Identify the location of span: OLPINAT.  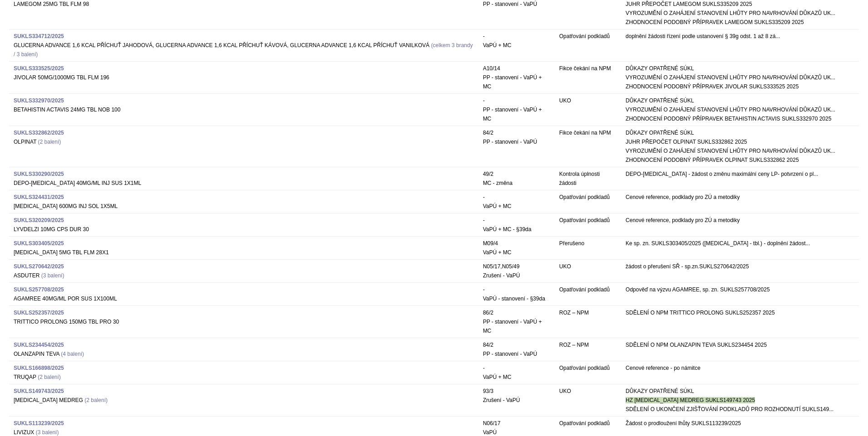
(25, 142).